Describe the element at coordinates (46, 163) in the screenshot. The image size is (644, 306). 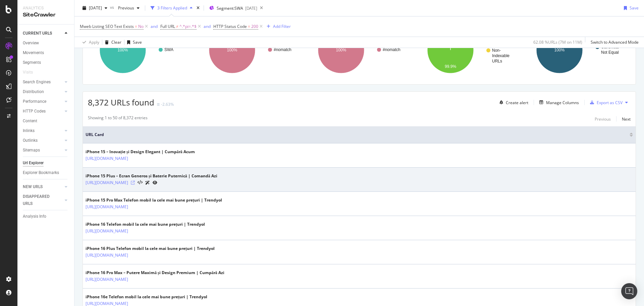
I see `a: Url Explorer` at that location.